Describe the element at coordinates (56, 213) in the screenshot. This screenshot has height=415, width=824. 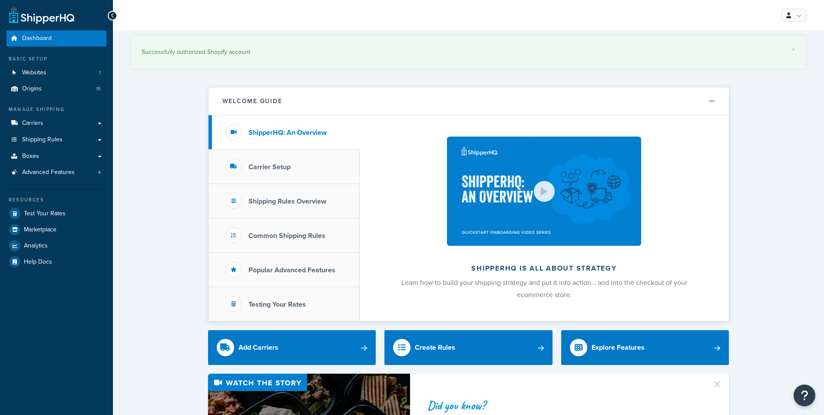
I see `a: Test Your Rates` at that location.